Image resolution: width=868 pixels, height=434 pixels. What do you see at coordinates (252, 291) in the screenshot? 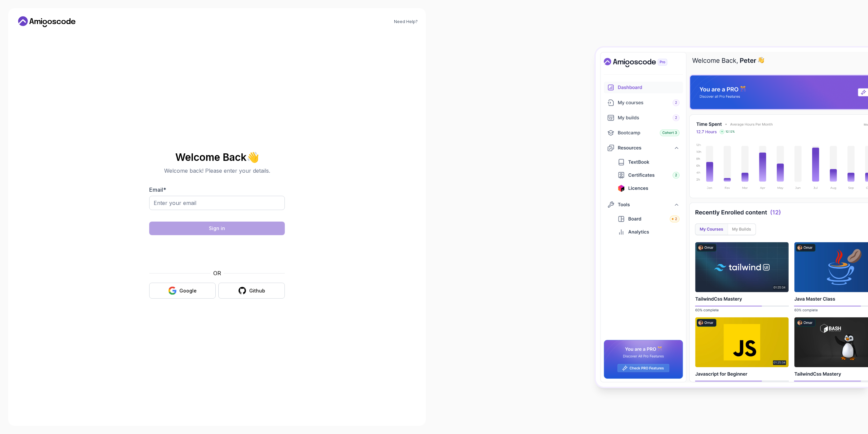
I see `button: Github` at bounding box center [252, 291].